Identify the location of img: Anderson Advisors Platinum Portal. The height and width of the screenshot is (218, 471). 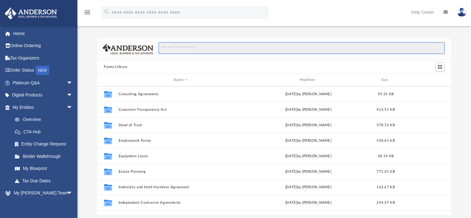
(31, 13).